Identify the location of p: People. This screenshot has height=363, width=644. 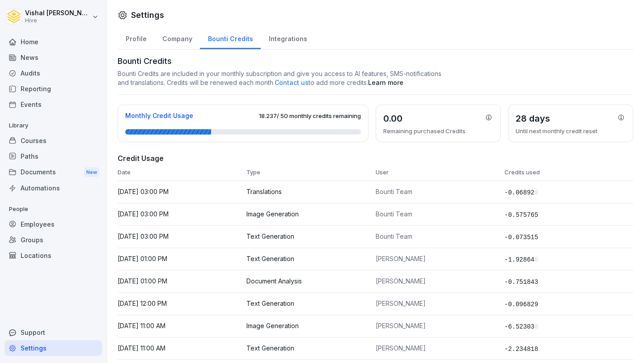
(53, 209).